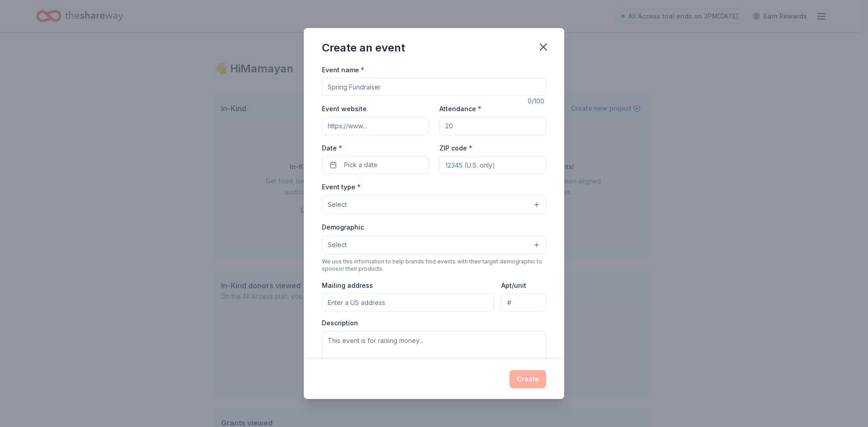  I want to click on label: Description, so click(340, 323).